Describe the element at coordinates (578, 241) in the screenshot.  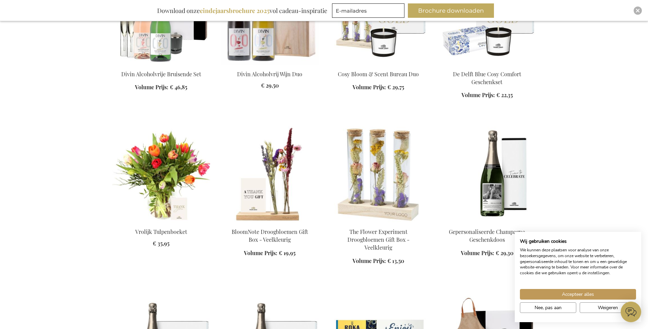
I see `h2: Wij gebruiken cookies` at that location.